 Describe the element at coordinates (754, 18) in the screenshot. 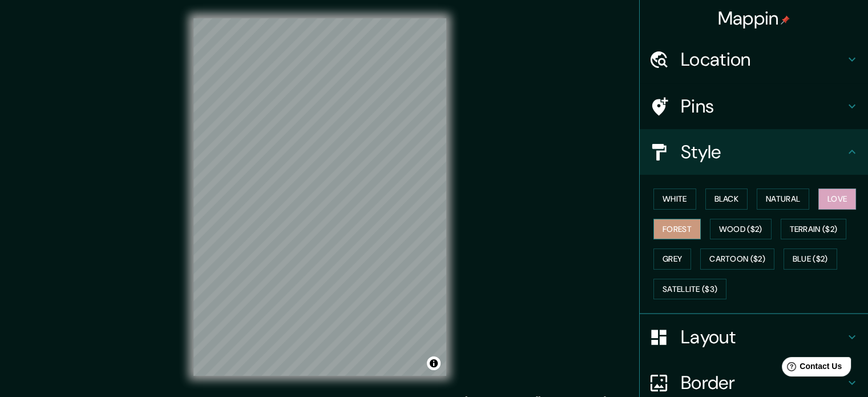

I see `h4: Mappin` at that location.